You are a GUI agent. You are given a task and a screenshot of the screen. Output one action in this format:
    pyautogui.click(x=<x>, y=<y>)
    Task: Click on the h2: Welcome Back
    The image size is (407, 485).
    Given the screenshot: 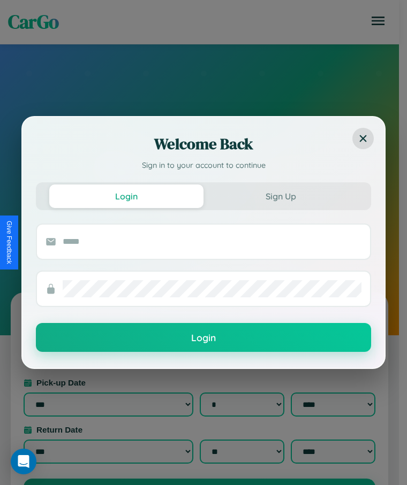 What is the action you would take?
    pyautogui.click(x=203, y=144)
    